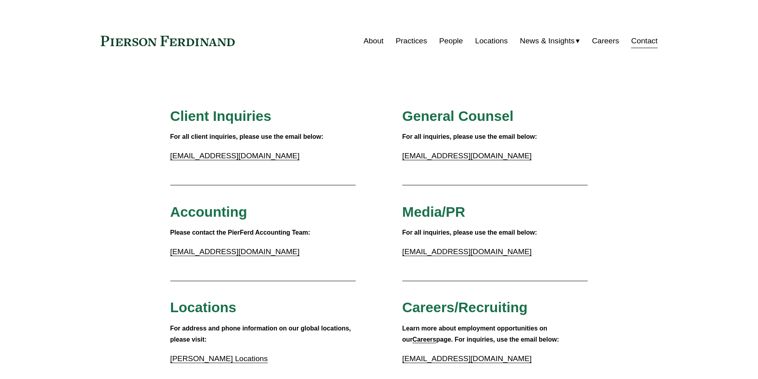  What do you see at coordinates (548, 41) in the screenshot?
I see `span: News & Insights` at bounding box center [548, 41].